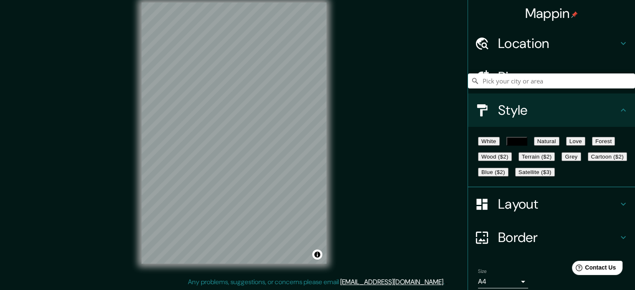 This screenshot has height=290, width=635. What do you see at coordinates (558, 43) in the screenshot?
I see `h4: Location` at bounding box center [558, 43].